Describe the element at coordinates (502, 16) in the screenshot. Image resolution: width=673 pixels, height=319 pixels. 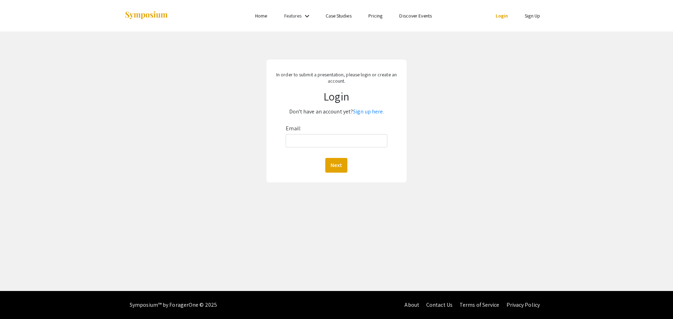
I see `a: Login` at that location.